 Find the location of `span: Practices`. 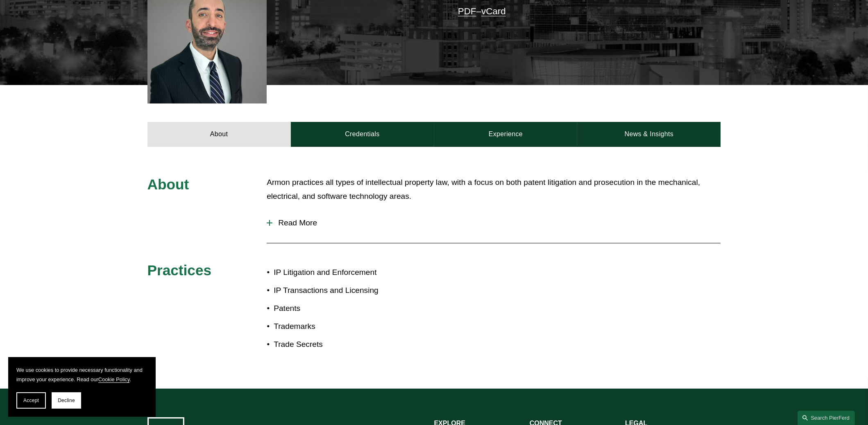

span: Practices is located at coordinates (180, 270).